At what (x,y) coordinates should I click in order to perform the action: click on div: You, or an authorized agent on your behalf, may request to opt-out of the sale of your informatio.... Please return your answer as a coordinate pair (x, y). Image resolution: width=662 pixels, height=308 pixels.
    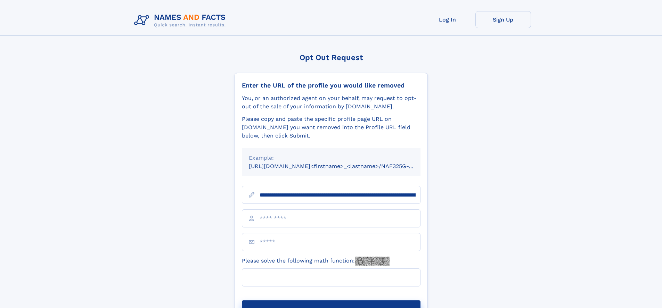
    Looking at the image, I should click on (331, 103).